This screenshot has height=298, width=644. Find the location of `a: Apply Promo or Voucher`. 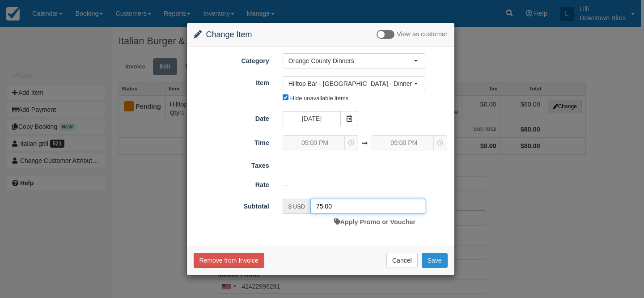

a: Apply Promo or Voucher is located at coordinates (375, 222).